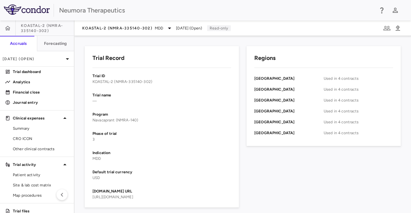 This screenshot has height=213, width=411. Describe the element at coordinates (56, 44) in the screenshot. I see `h6: Forecasting` at that location.